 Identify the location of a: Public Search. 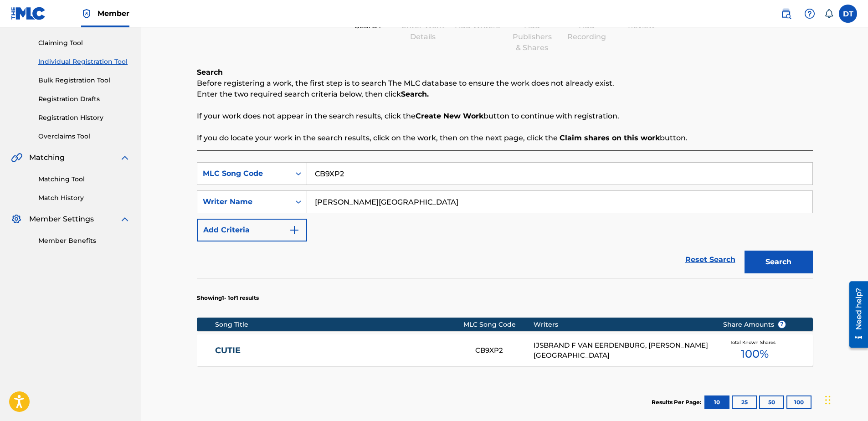
(786, 14).